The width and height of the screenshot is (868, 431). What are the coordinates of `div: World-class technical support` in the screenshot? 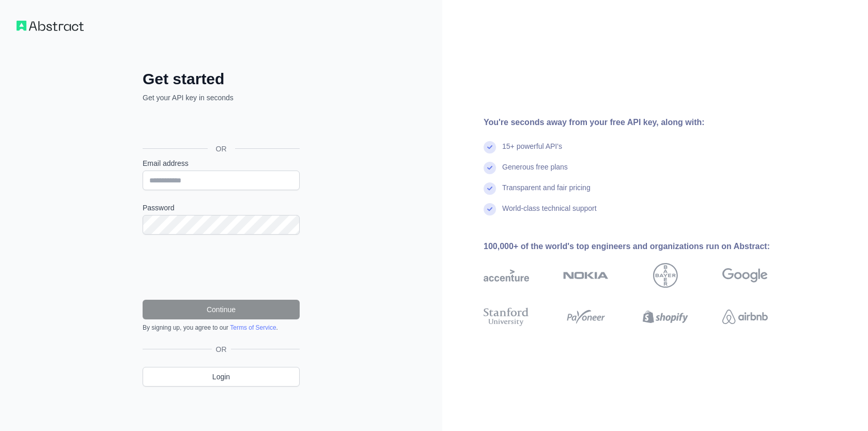 It's located at (549, 213).